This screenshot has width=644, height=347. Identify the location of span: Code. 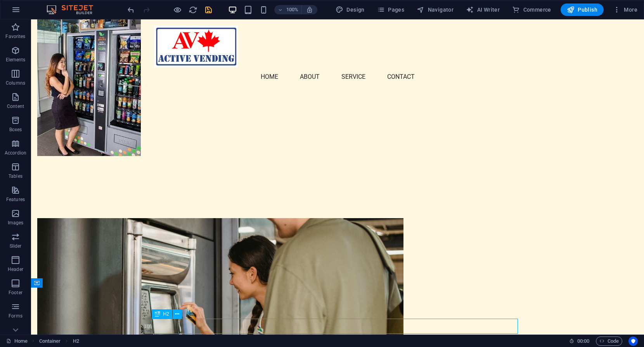
(609, 341).